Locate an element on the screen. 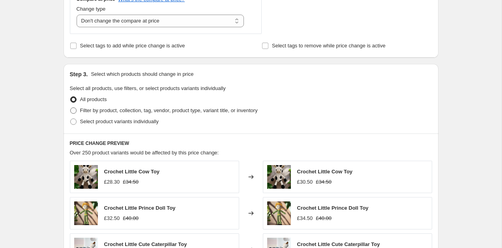 This screenshot has height=248, width=502. span: Select tags to add while price change is active is located at coordinates (133, 45).